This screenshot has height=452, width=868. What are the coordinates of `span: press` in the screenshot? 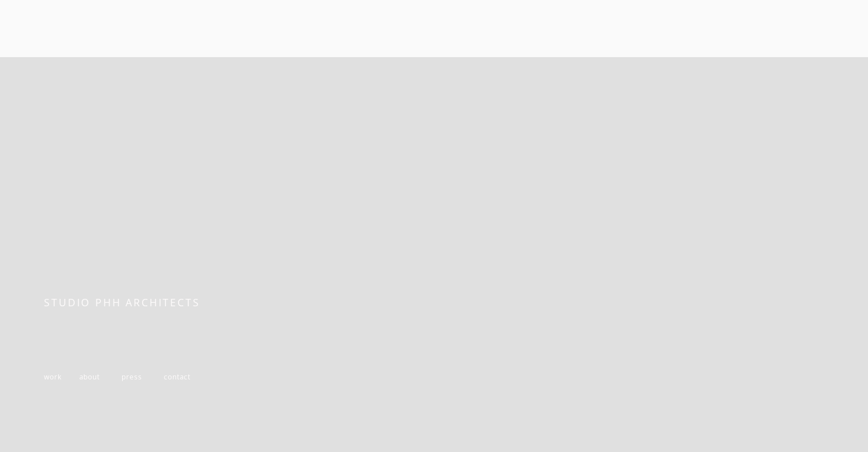 It's located at (131, 376).